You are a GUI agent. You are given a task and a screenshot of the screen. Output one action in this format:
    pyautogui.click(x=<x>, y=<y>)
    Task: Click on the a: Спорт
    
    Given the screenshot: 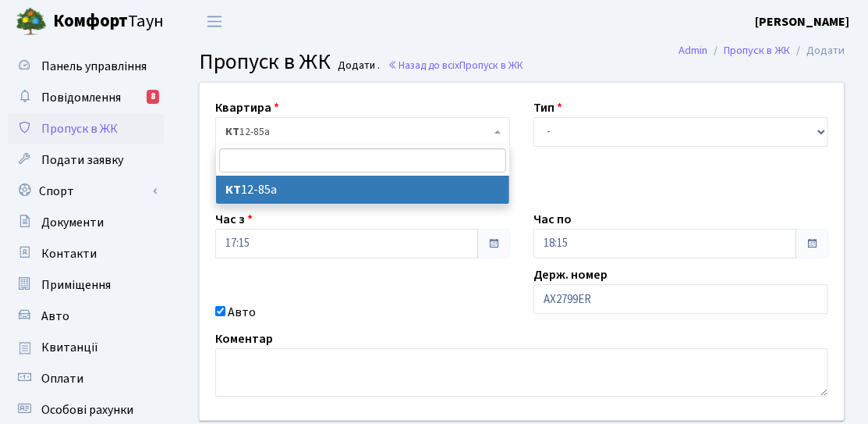 What is the action you would take?
    pyautogui.click(x=86, y=191)
    